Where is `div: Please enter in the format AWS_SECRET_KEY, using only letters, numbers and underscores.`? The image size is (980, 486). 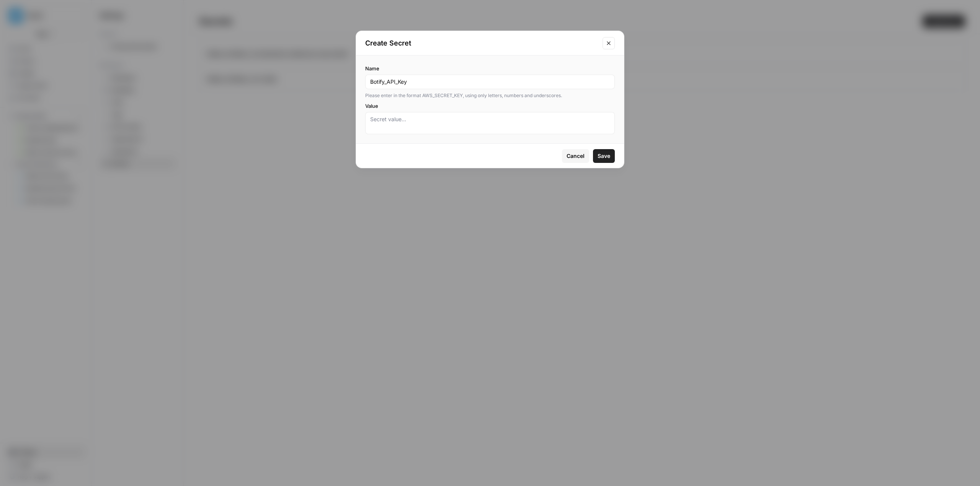 div: Please enter in the format AWS_SECRET_KEY, using only letters, numbers and underscores. is located at coordinates (490, 96).